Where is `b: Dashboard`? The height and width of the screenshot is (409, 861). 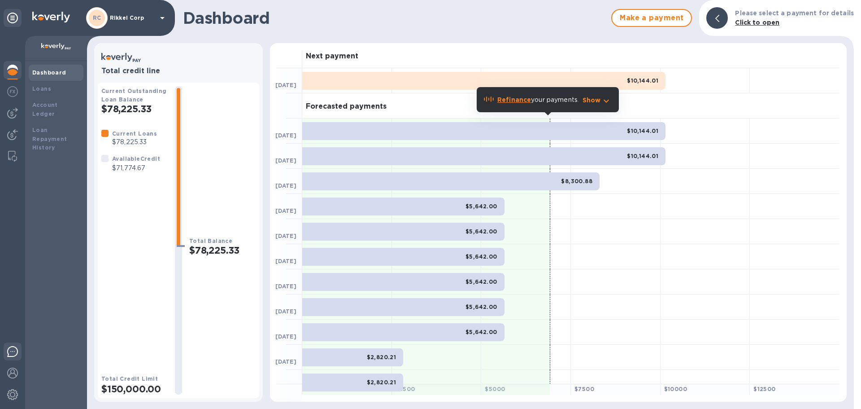
b: Dashboard is located at coordinates (49, 72).